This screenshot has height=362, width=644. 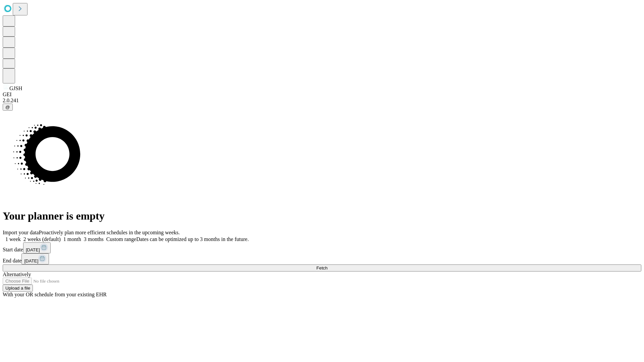 What do you see at coordinates (21, 232) in the screenshot?
I see `span: Import your data` at bounding box center [21, 232].